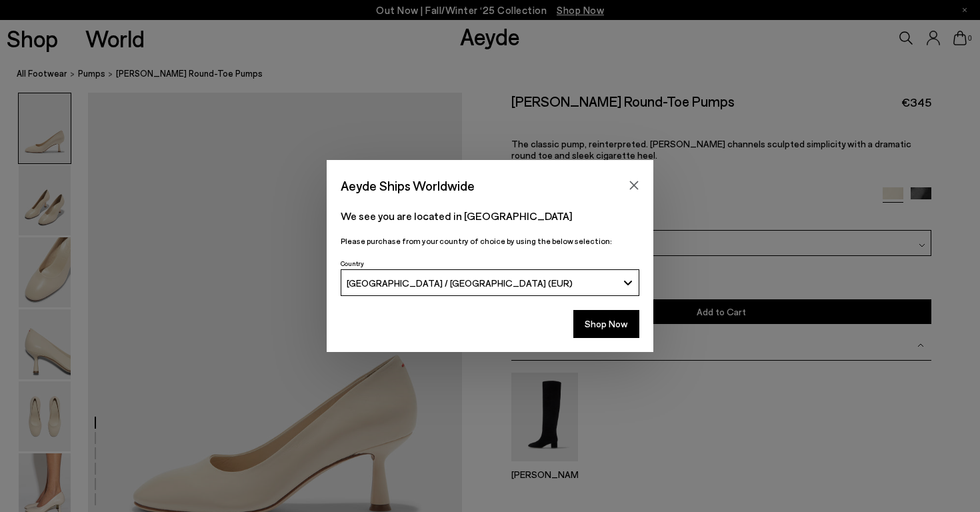 This screenshot has height=512, width=980. Describe the element at coordinates (606, 324) in the screenshot. I see `button: Shop Now` at that location.